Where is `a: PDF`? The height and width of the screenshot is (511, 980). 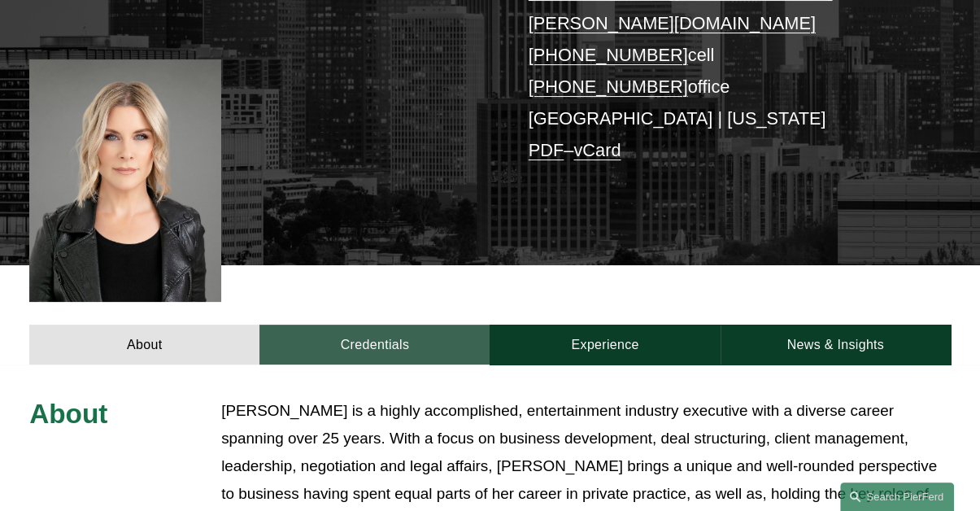
a: PDF is located at coordinates (547, 150).